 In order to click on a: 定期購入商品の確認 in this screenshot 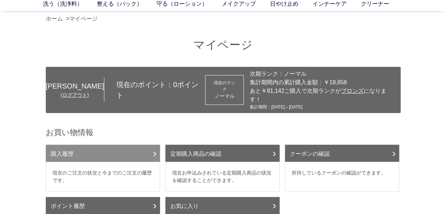, I will do `click(223, 153)`.